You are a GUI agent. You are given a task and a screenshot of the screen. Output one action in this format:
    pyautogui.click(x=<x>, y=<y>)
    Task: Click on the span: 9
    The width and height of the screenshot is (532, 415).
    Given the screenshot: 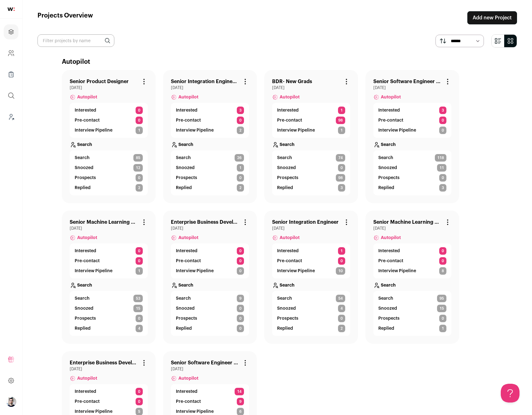 What is the action you would take?
    pyautogui.click(x=240, y=299)
    